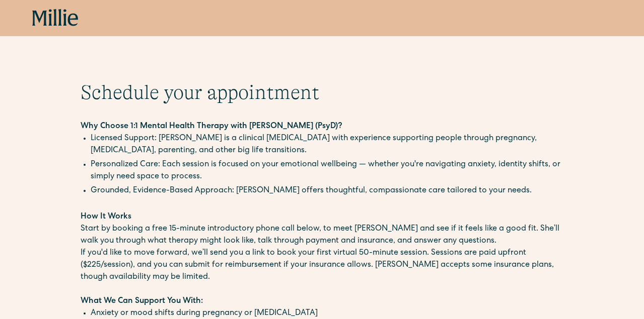  I want to click on p: If you'd like to move forward, we’ll send you a link to book your first virtual 50-minute session..., so click(322, 266).